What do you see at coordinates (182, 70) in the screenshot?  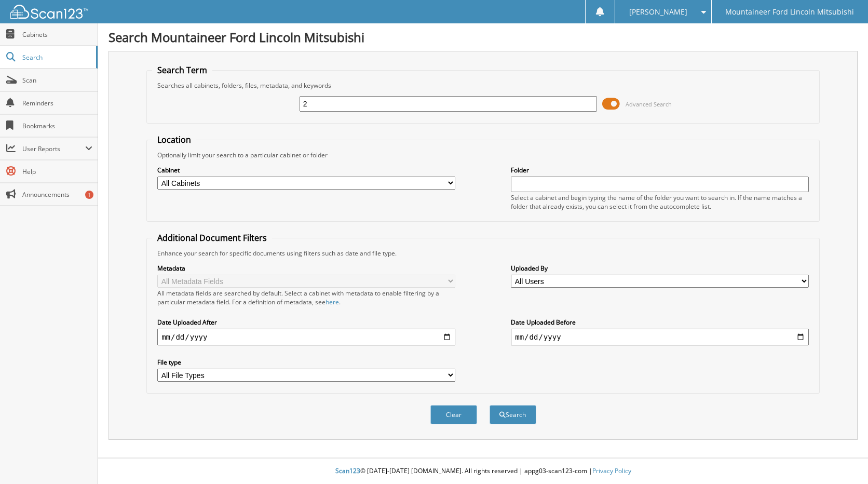 I see `legend: Search Term` at bounding box center [182, 70].